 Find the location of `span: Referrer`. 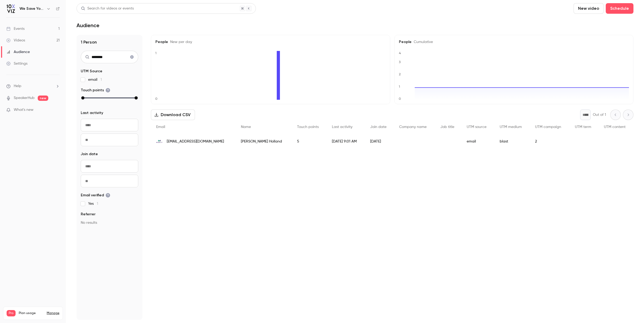

span: Referrer is located at coordinates (88, 214).